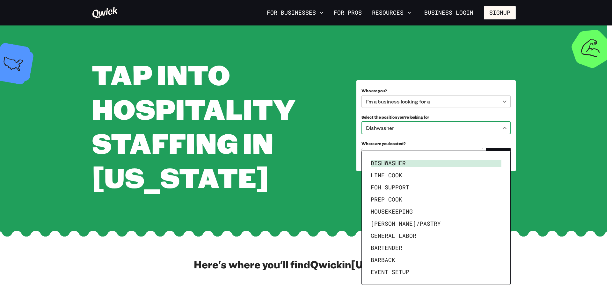 The image size is (612, 290). Describe the element at coordinates (436, 188) in the screenshot. I see `li: FOH Support` at that location.